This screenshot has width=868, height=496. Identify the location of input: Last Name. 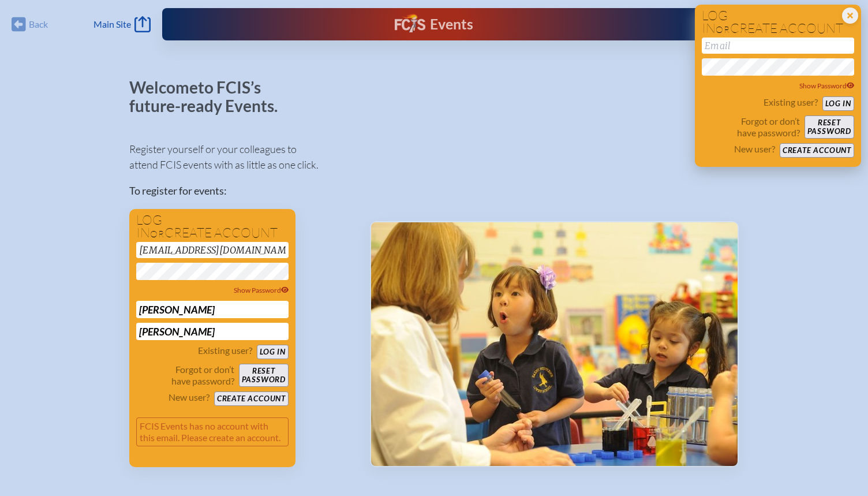
(213, 332).